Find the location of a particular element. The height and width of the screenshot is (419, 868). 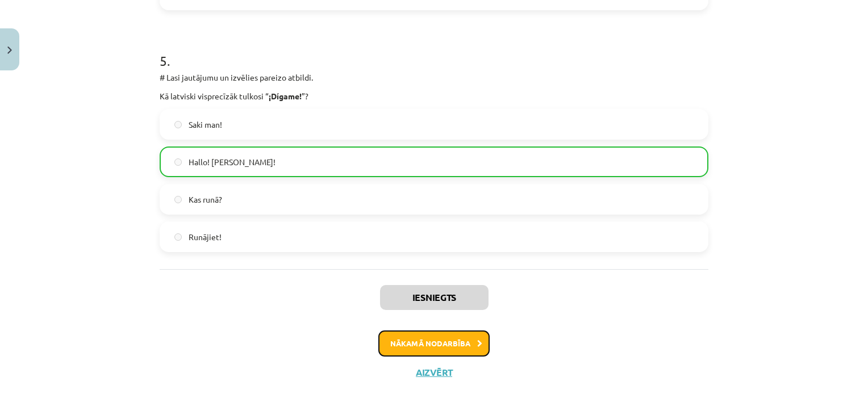

button: Iesniegts is located at coordinates (434, 298).